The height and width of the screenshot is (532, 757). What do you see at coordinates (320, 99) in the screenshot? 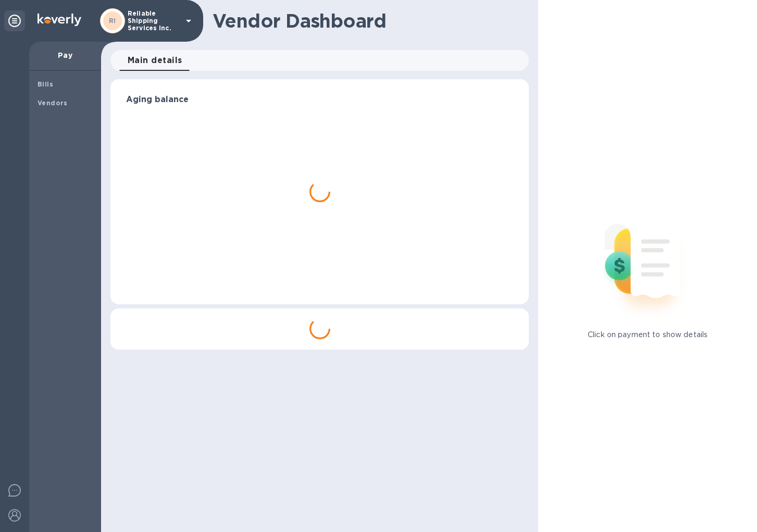
I see `h3: Aging balance` at bounding box center [320, 99].